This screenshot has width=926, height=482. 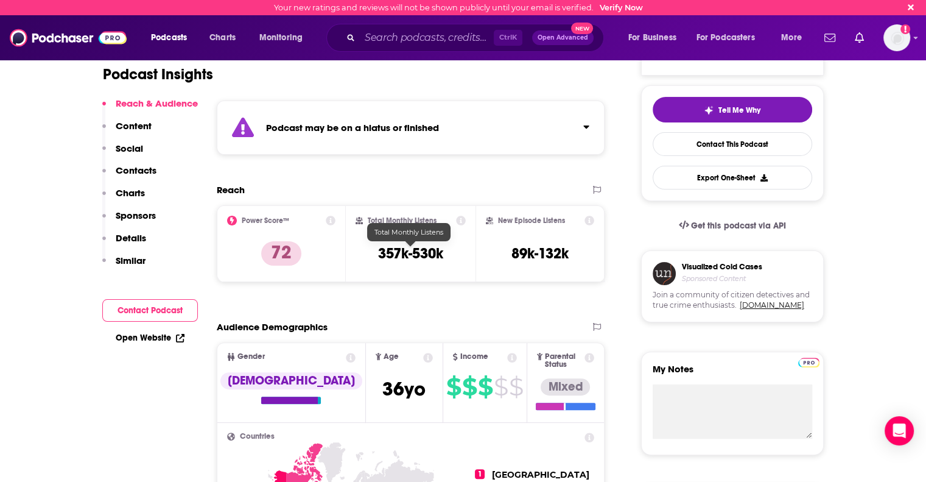 I want to click on img: tell me why sparkle, so click(x=709, y=110).